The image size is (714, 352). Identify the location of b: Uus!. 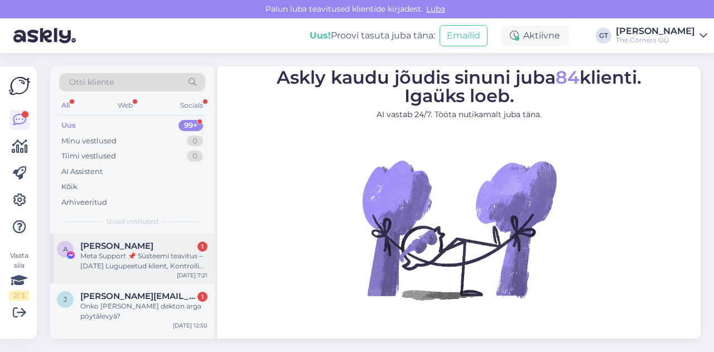
(320, 35).